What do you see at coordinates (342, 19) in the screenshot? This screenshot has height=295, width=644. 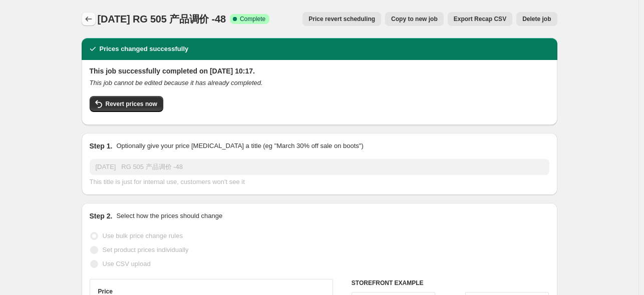 I see `button: Price revert scheduling` at bounding box center [342, 19].